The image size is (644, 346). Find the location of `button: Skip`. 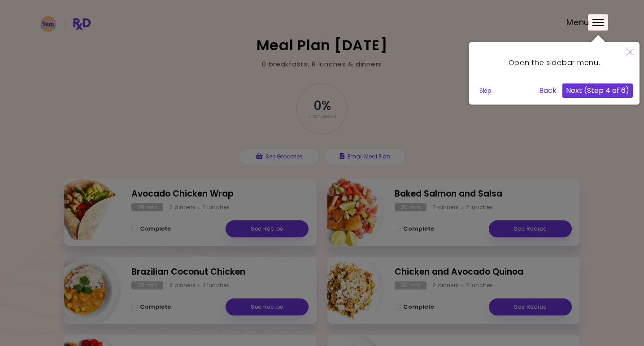

button: Skip is located at coordinates (485, 91).